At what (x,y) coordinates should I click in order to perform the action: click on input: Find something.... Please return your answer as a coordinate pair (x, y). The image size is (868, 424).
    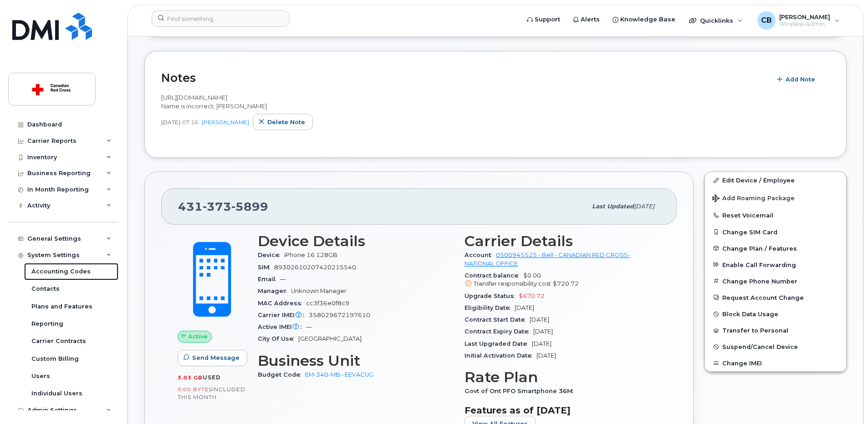
    Looking at the image, I should click on (220, 19).